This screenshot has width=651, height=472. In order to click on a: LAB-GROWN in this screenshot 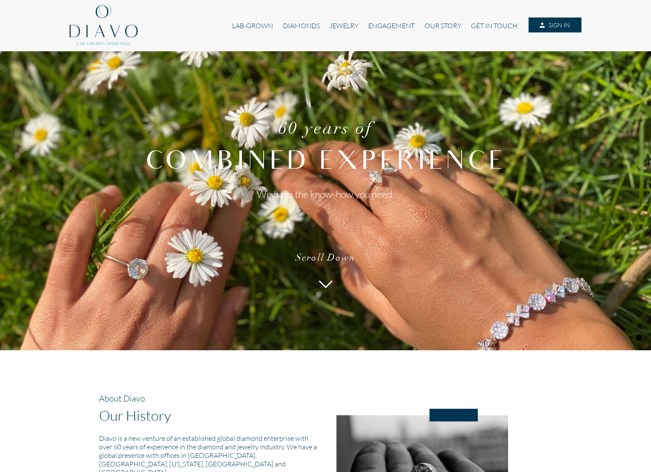, I will do `click(253, 26)`.